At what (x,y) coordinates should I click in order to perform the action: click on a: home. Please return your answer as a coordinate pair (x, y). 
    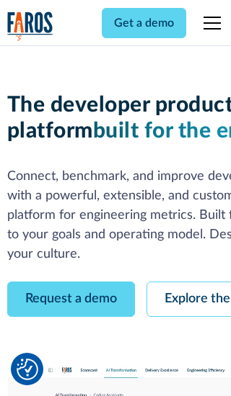
    Looking at the image, I should click on (30, 26).